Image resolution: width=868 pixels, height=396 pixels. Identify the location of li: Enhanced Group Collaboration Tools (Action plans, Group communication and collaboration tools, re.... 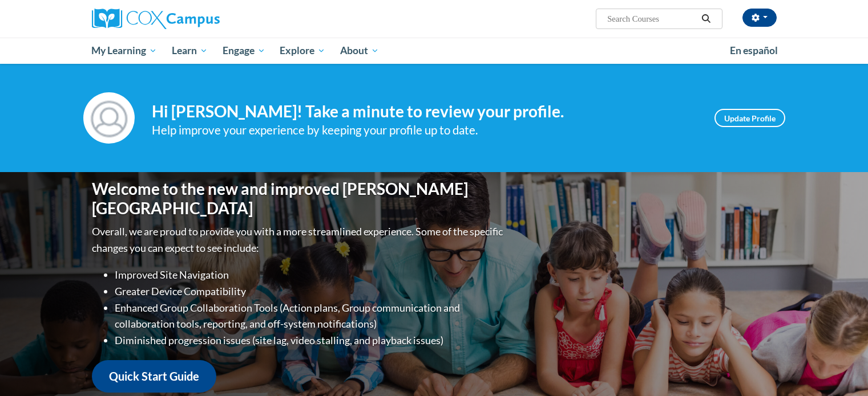
(310, 316).